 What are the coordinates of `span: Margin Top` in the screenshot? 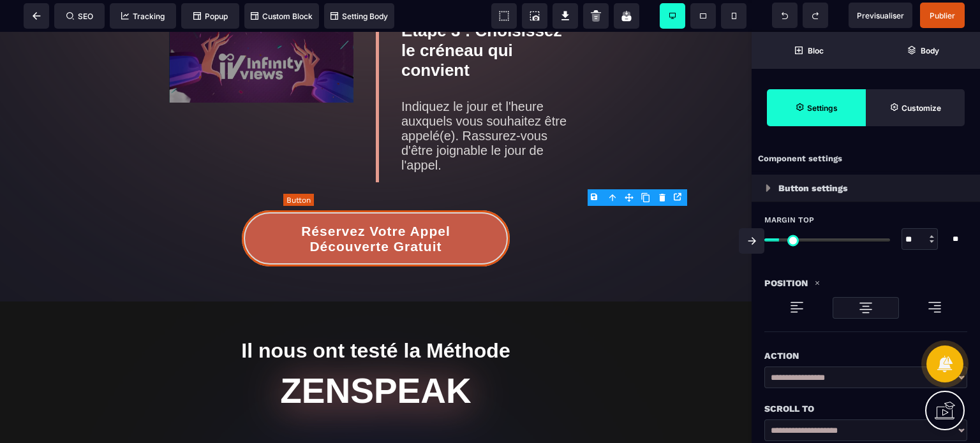 It's located at (789, 220).